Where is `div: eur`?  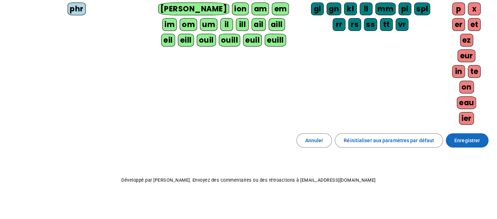 div: eur is located at coordinates (467, 56).